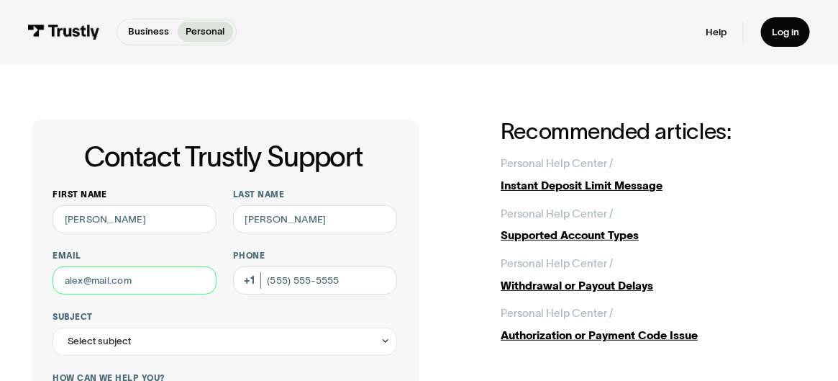 This screenshot has width=838, height=381. Describe the element at coordinates (315, 280) in the screenshot. I see `input: (555) 555-5555` at that location.